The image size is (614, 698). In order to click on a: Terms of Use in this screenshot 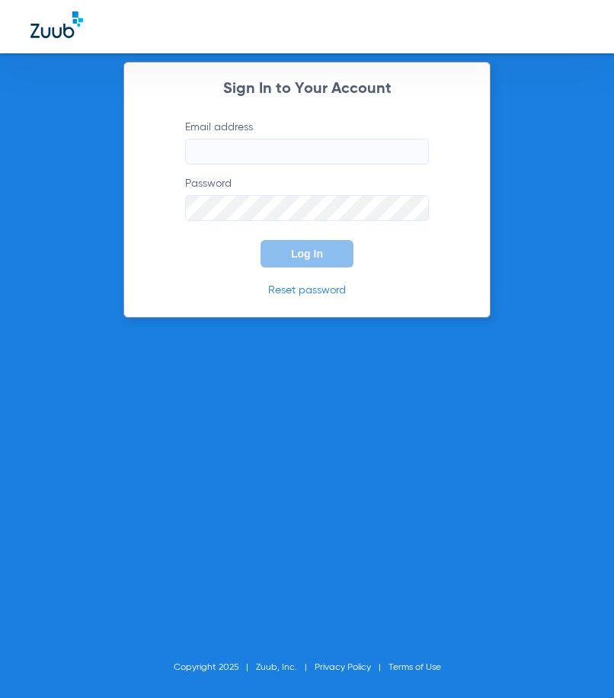, I will do `click(415, 668)`.